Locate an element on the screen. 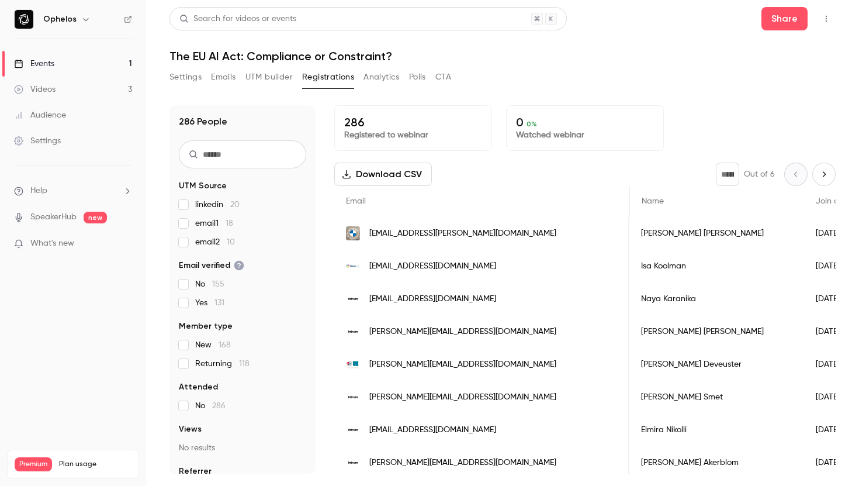 The image size is (859, 486). div: Audience is located at coordinates (40, 115).